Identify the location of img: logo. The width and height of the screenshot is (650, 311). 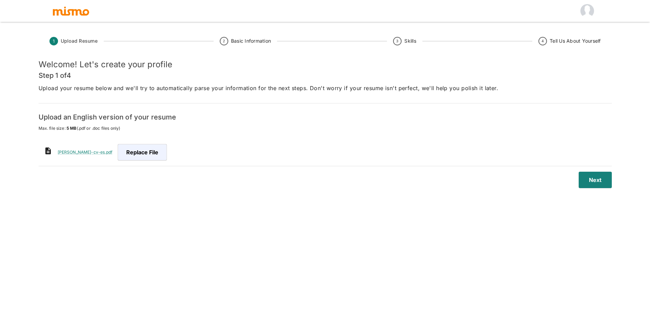
(71, 11).